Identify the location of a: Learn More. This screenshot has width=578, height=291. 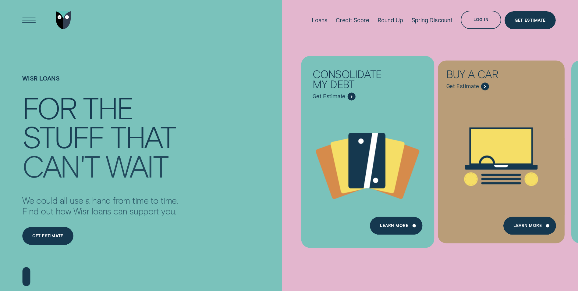
(529, 225).